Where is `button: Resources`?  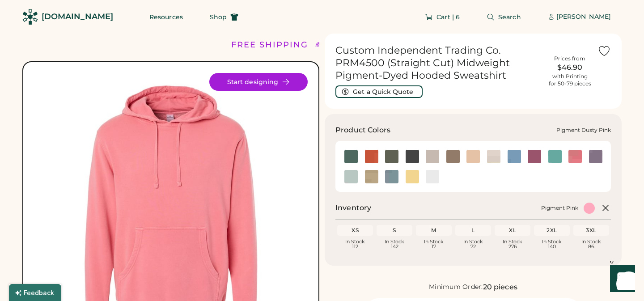
button: Resources is located at coordinates (166, 17).